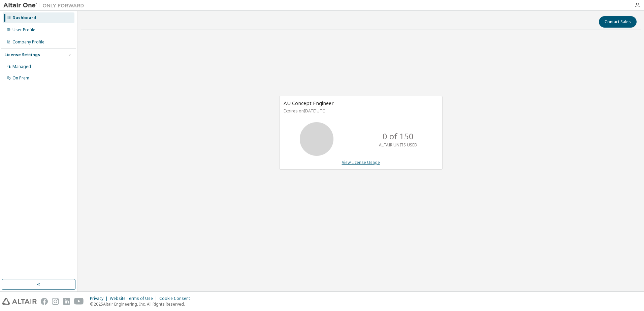 The width and height of the screenshot is (644, 311). I want to click on div: Website Terms of Use, so click(134, 299).